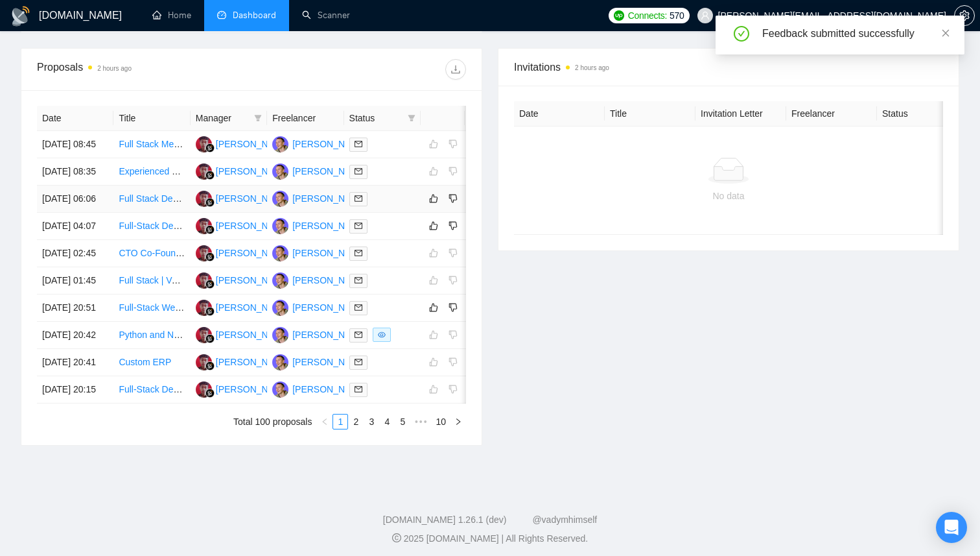 This screenshot has height=556, width=980. What do you see at coordinates (402, 422) in the screenshot?
I see `li: 5` at bounding box center [402, 422].